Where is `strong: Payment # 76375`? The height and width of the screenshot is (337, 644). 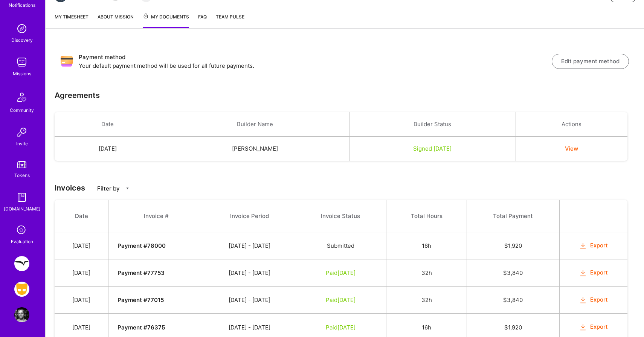
strong: Payment # 76375 is located at coordinates (141, 327).